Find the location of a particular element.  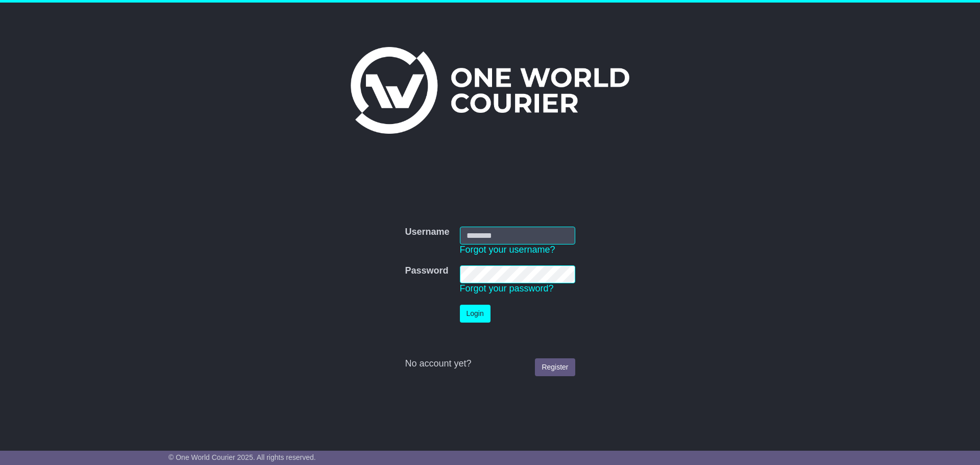

img: One World is located at coordinates (490, 91).